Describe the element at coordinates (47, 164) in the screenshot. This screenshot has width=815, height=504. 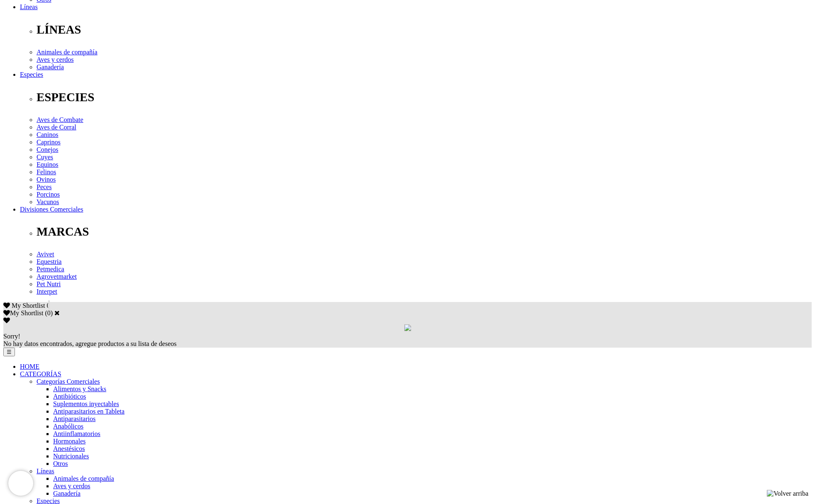
I see `span: Equinos` at that location.